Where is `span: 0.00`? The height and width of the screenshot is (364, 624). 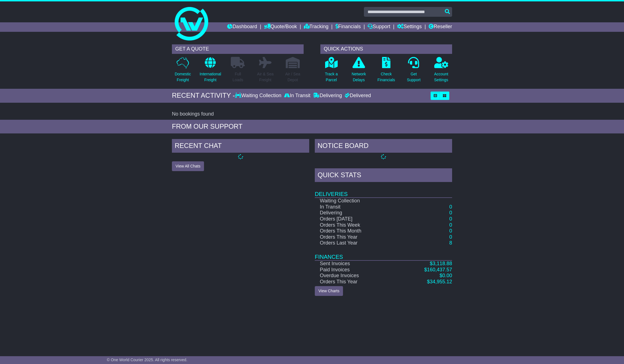
span: 0.00 is located at coordinates (447, 275).